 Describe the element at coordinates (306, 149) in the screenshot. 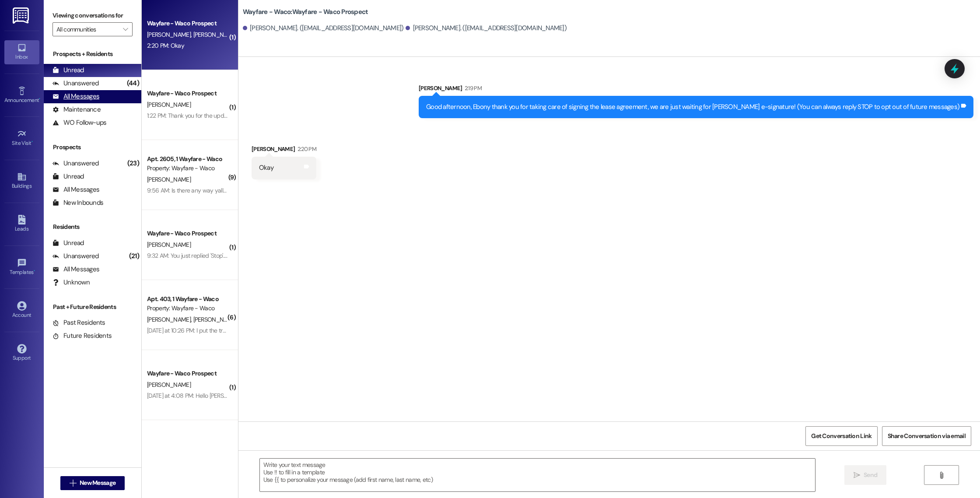

I see `div: 2:20 PM` at that location.